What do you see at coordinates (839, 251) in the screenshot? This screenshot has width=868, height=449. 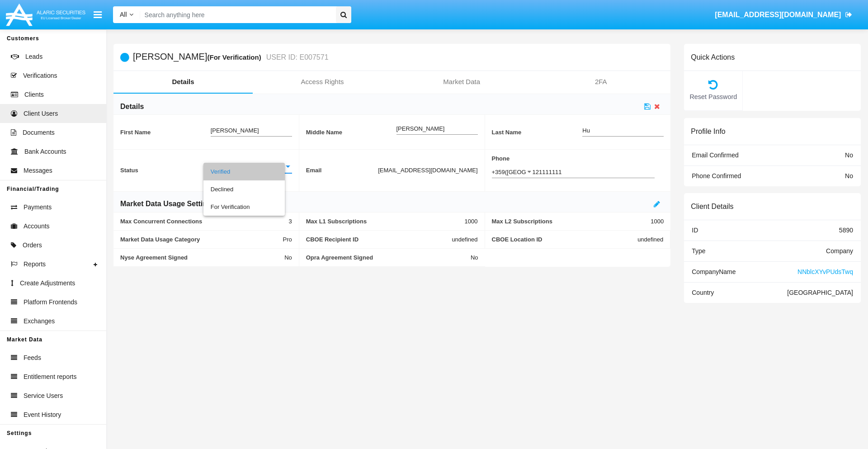 I see `span: Company` at bounding box center [839, 251].